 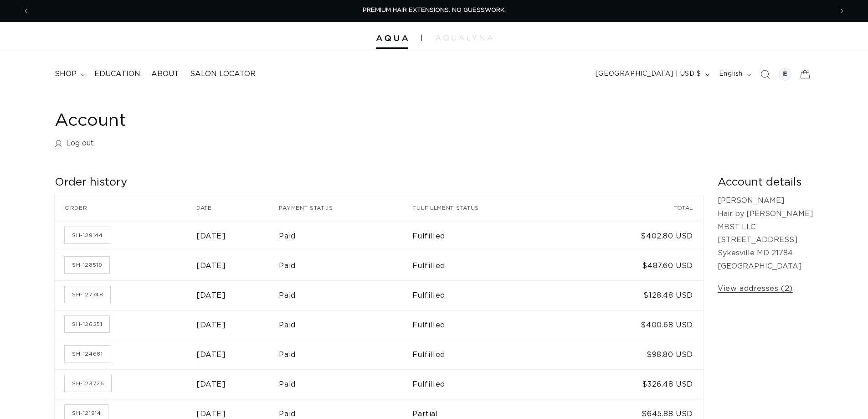 I want to click on a: About, so click(x=165, y=74).